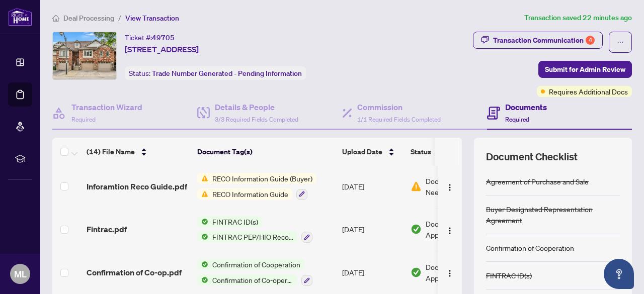  Describe the element at coordinates (537, 181) in the screenshot. I see `div: Agreement of Purchase and Sale` at that location.